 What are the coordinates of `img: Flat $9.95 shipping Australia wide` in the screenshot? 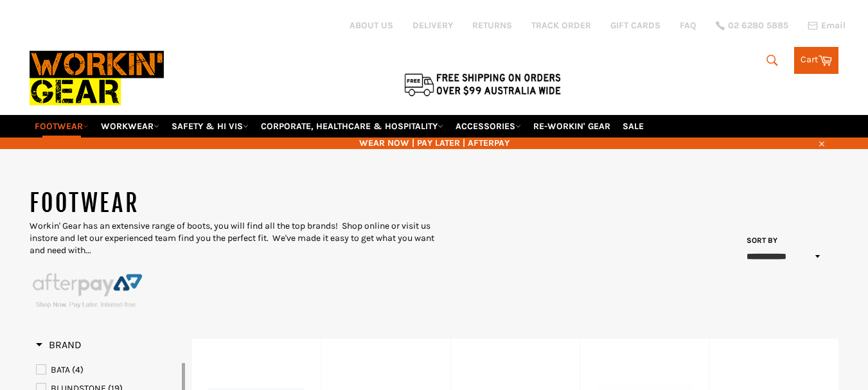 It's located at (482, 84).